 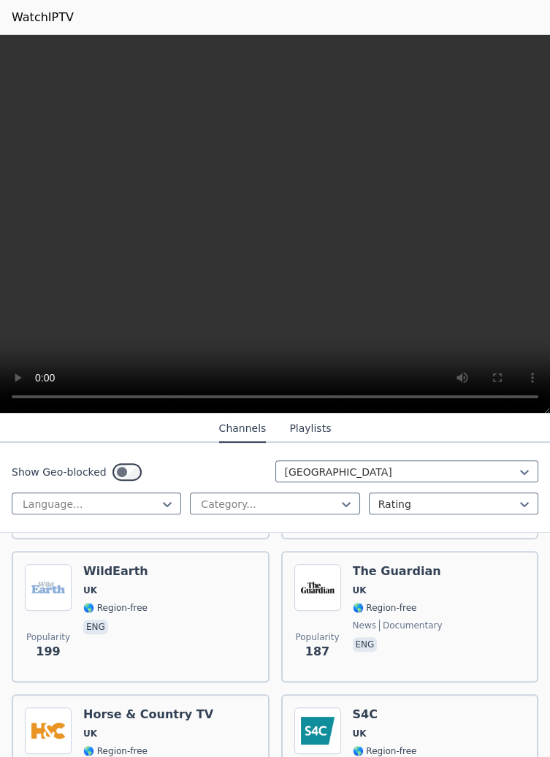 I want to click on img: Horse & Country TV, so click(x=48, y=731).